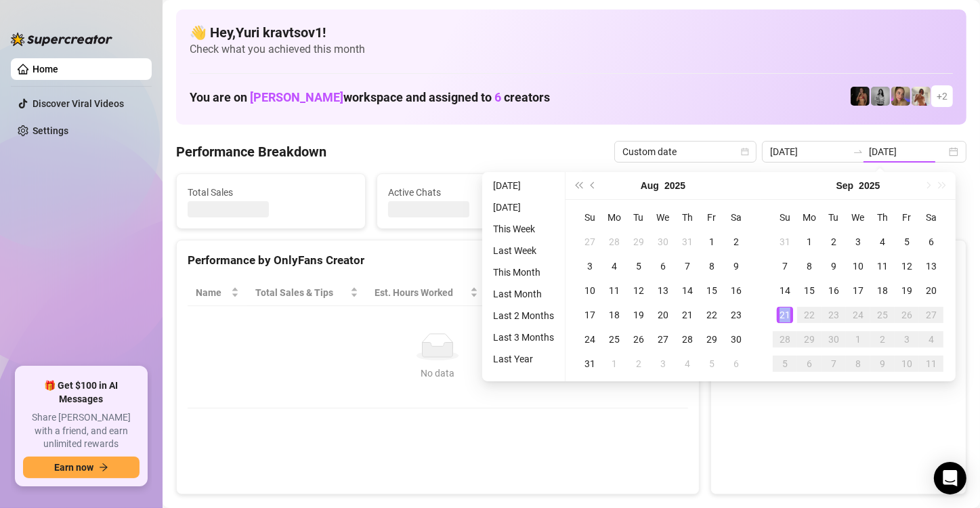  I want to click on span: Custom date, so click(686, 151).